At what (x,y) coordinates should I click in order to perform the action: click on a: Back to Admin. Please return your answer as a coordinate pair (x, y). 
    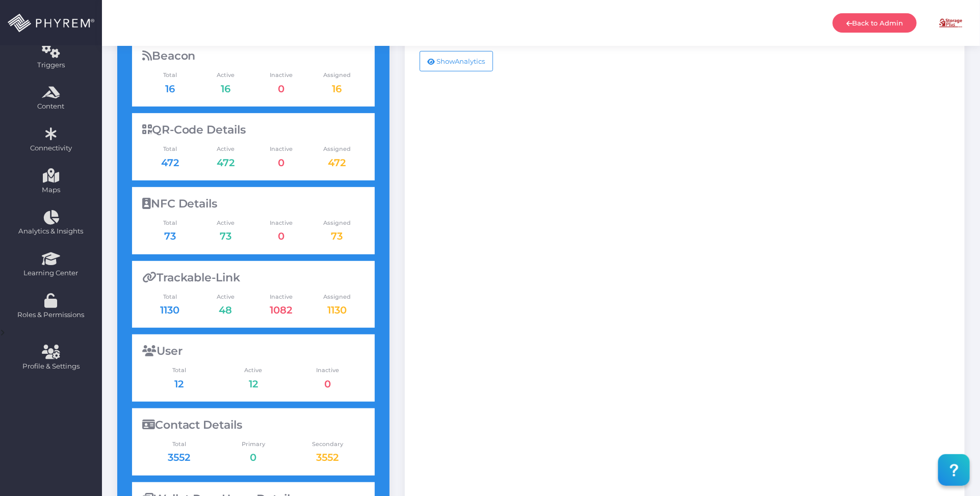
    Looking at the image, I should click on (874, 23).